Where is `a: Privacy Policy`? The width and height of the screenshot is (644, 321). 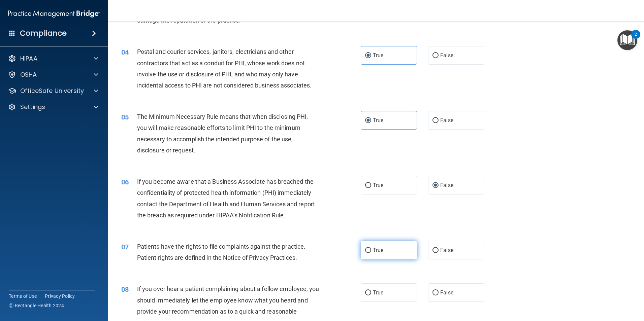
a: Privacy Policy is located at coordinates (60, 296).